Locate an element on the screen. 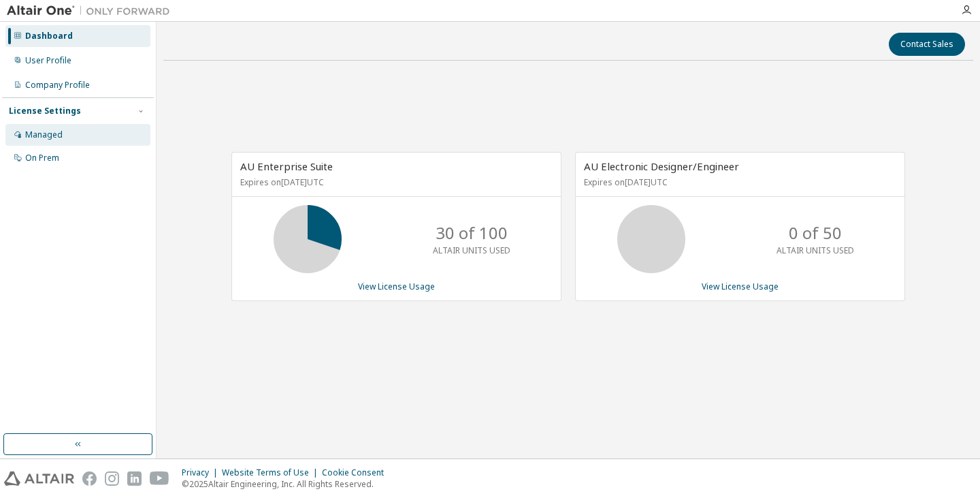 This screenshot has height=498, width=980. div: Cookie Consent is located at coordinates (357, 472).